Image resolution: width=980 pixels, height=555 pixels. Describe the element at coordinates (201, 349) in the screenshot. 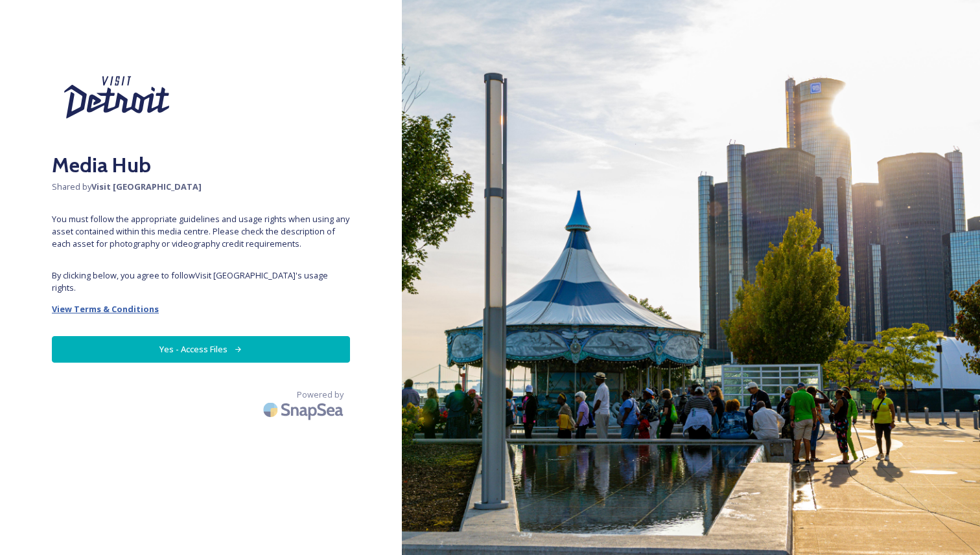

I see `button: Yes - Access Files` at that location.